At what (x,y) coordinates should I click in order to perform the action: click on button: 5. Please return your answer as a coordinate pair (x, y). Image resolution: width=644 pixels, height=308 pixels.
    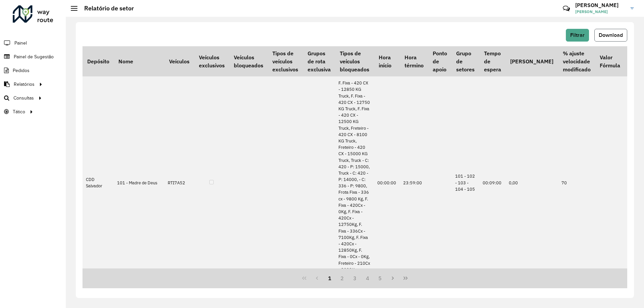
    Looking at the image, I should click on (381, 278).